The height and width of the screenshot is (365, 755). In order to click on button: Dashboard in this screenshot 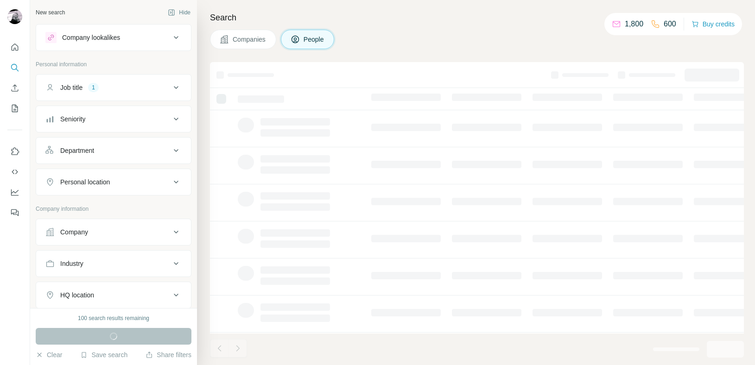, I will do `click(15, 192)`.